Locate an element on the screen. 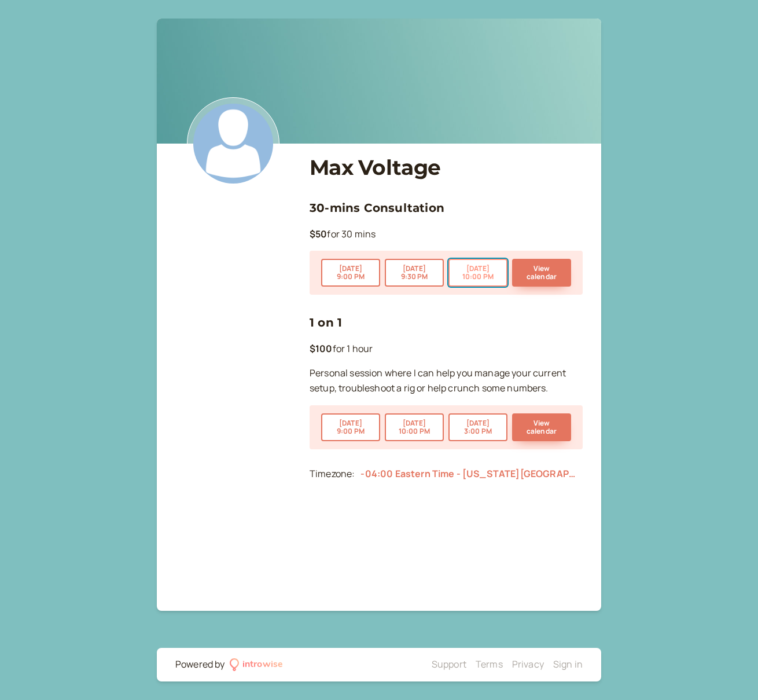 Image resolution: width=758 pixels, height=700 pixels. b: $100 is located at coordinates (321, 349).